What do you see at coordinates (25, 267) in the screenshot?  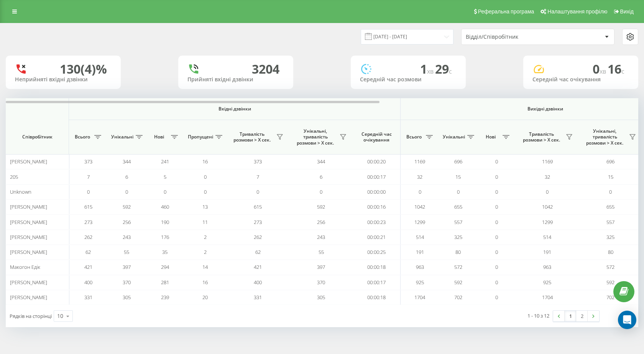 I see `span: Макогон Едік` at bounding box center [25, 267].